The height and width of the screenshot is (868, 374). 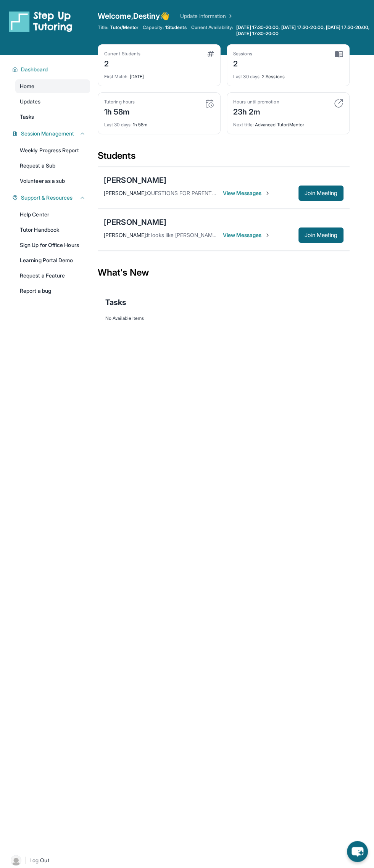 I want to click on span: Current Availability:, so click(x=212, y=30).